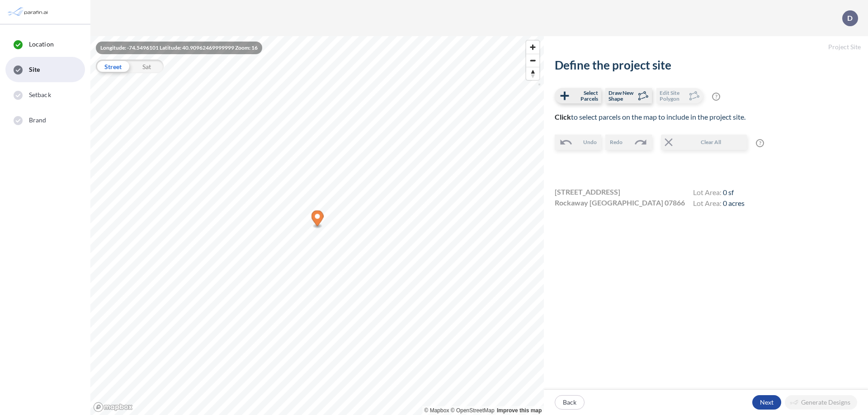 This screenshot has height=415, width=868. I want to click on span: Undo, so click(590, 142).